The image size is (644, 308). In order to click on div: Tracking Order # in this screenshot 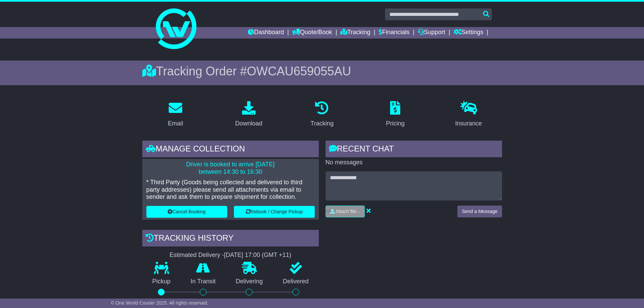, I will do `click(322, 71)`.